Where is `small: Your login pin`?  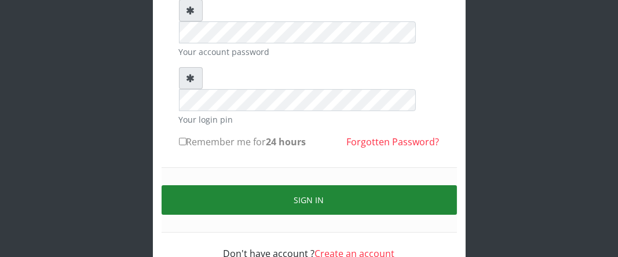 small: Your login pin is located at coordinates (310, 119).